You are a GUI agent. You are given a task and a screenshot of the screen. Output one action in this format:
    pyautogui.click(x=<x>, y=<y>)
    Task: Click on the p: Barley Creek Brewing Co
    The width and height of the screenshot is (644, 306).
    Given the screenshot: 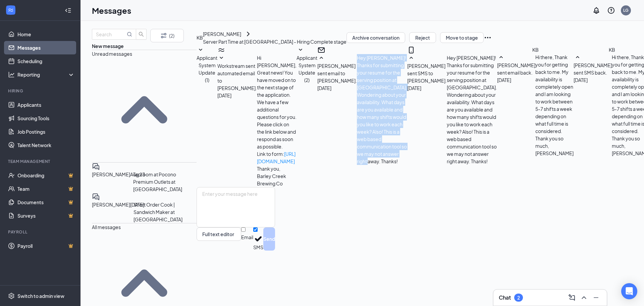 What is the action you would take?
    pyautogui.click(x=276, y=179)
    